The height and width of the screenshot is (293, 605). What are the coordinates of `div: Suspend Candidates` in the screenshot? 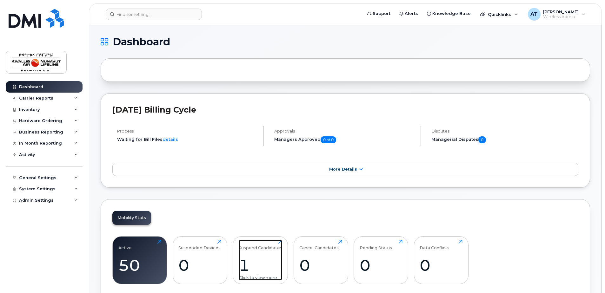 It's located at (260, 245).